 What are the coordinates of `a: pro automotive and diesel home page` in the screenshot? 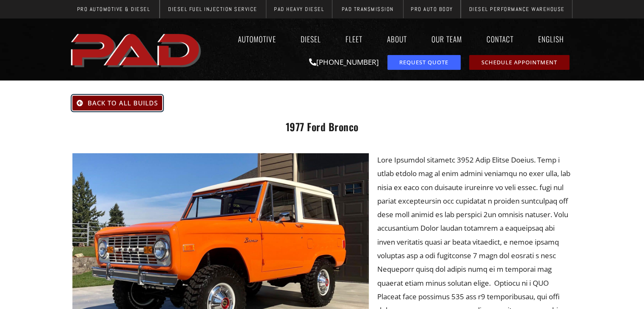 It's located at (137, 50).